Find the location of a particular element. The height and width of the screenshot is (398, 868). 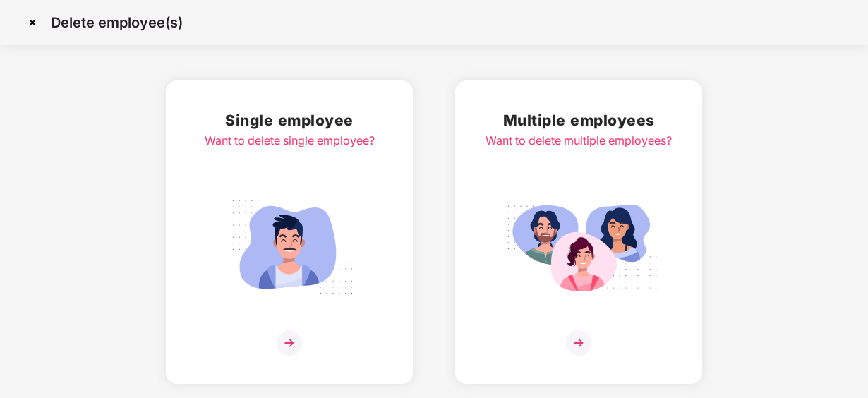

div: Want to delete single employee? is located at coordinates (290, 140).